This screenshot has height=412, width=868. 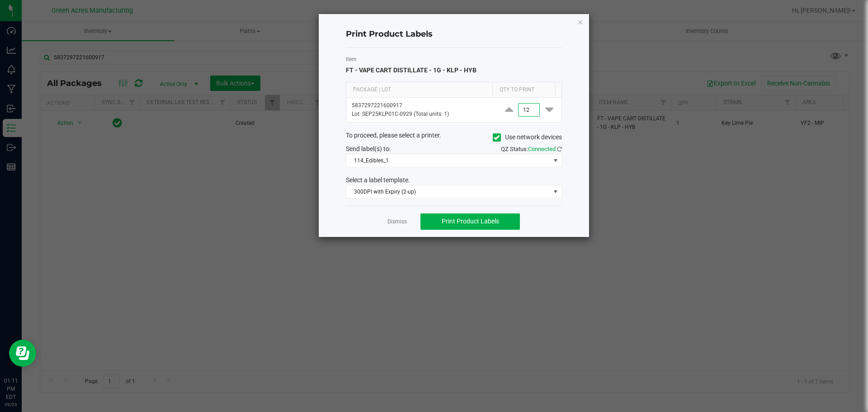 What do you see at coordinates (411, 70) in the screenshot?
I see `span: FT - VAPE CART DISTILLATE - 1G - KLP - HYB` at bounding box center [411, 70].